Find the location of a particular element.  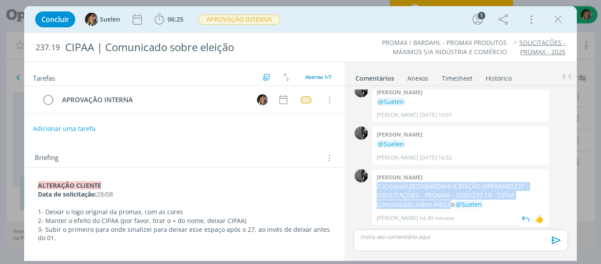

span: Concluir is located at coordinates (55, 19).